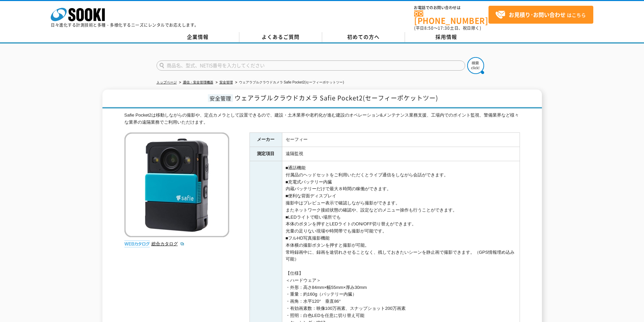 This screenshot has height=322, width=644. What do you see at coordinates (322, 119) in the screenshot?
I see `div: Safie Pocket2は移動しながらの撮影や、定点カメラとして設置できるので、建設・土木業界や老朽化が進む建設のオペレーション&メンテナンス業務支援、工場内でのポイント監視、警備業界など様々...` at bounding box center [322, 119].